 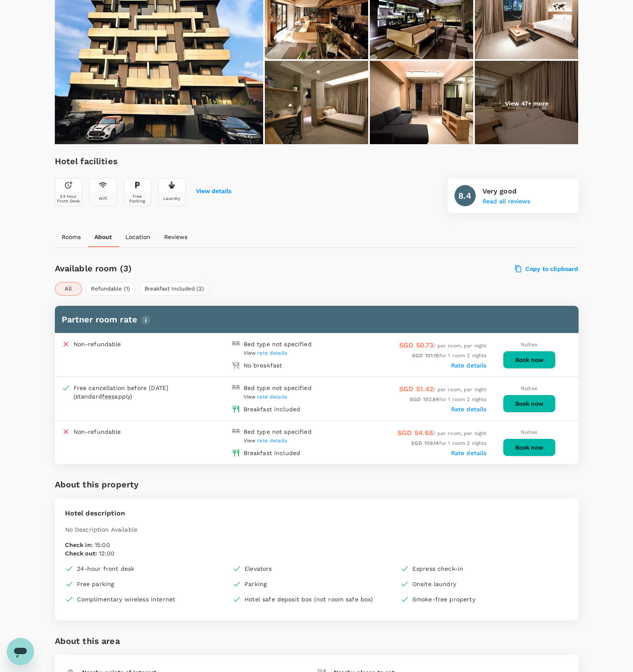 What do you see at coordinates (71, 237) in the screenshot?
I see `p: Rooms` at bounding box center [71, 237].